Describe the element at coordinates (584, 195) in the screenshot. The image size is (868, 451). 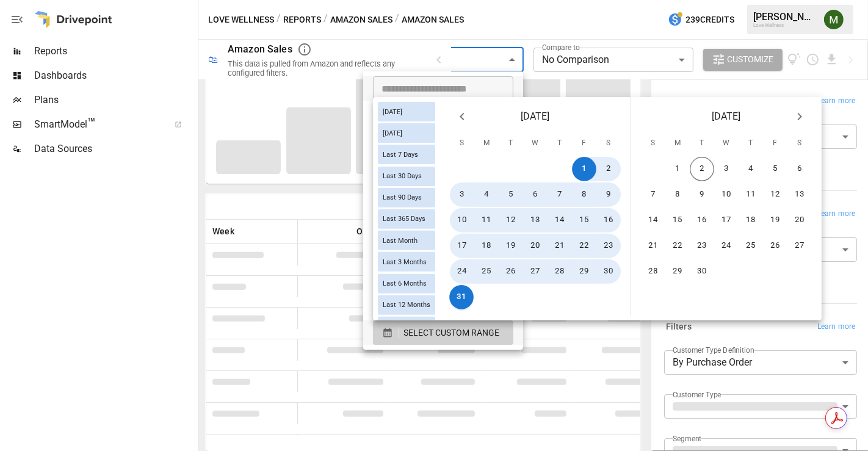
I see `button: 8` at that location.